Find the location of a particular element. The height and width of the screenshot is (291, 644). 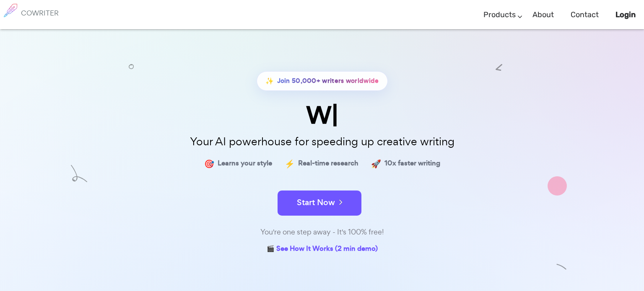

button: Start Now is located at coordinates (320, 203).